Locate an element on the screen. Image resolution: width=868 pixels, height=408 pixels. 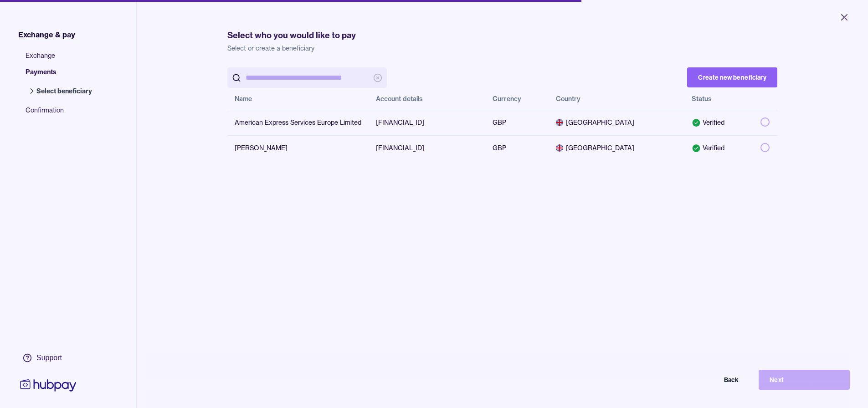
button: Create new beneficiary is located at coordinates (732, 78).